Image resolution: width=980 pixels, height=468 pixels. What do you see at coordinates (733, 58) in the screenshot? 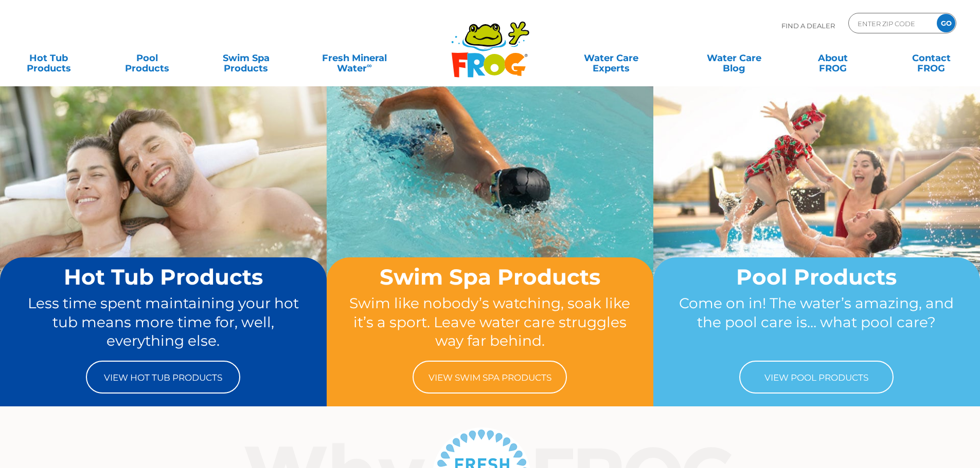
I see `a: Water CareBlog` at bounding box center [733, 58].